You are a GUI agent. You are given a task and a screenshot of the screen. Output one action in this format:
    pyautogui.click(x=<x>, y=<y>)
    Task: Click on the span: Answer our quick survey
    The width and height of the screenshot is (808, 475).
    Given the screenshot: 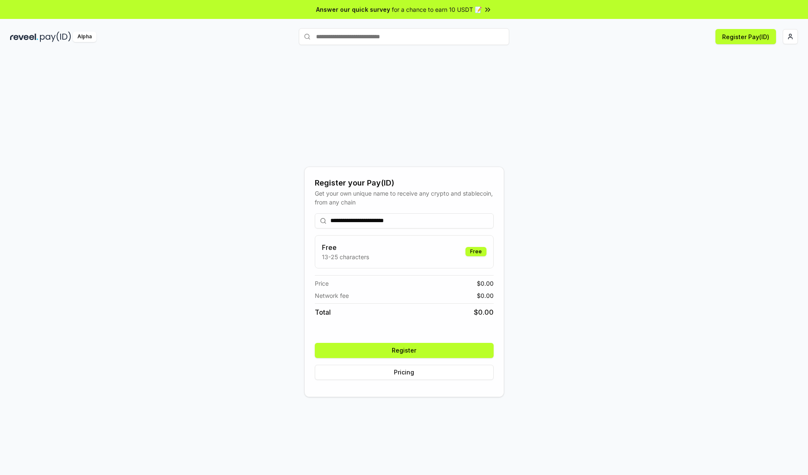 What is the action you would take?
    pyautogui.click(x=353, y=9)
    